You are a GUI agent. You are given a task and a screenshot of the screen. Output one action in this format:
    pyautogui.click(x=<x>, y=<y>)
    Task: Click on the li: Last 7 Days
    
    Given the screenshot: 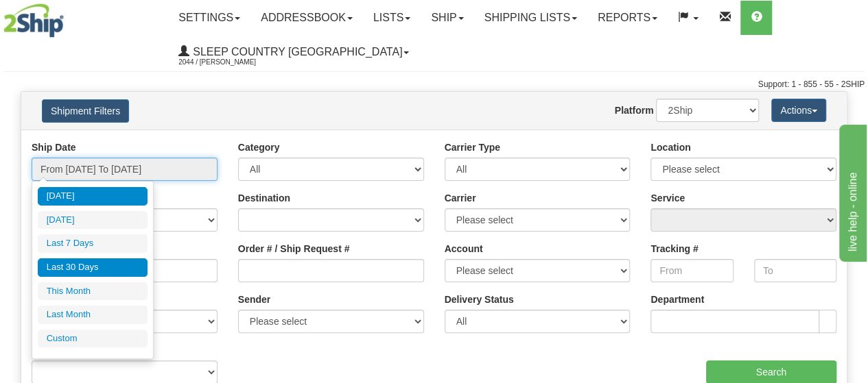 What is the action you would take?
    pyautogui.click(x=92, y=243)
    